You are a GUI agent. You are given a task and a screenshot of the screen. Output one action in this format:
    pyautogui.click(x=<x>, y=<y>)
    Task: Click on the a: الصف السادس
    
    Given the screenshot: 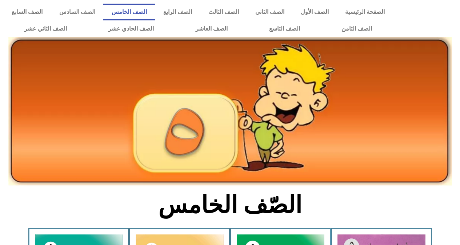 What is the action you would take?
    pyautogui.click(x=77, y=12)
    